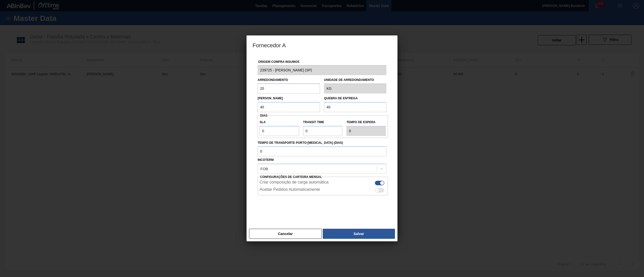  Describe the element at coordinates (291, 177) in the screenshot. I see `span: Configurações de Carteira Mensal` at that location.